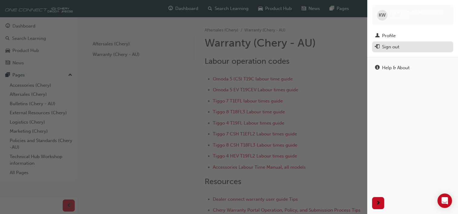 This screenshot has height=214, width=458. What do you see at coordinates (377, 36) in the screenshot?
I see `span: man-icon` at bounding box center [377, 36].